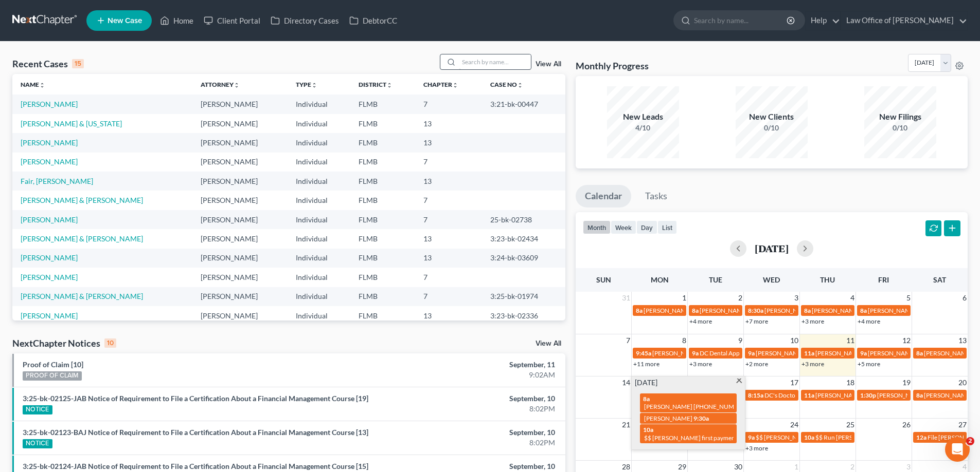  What do you see at coordinates (449, 316) in the screenshot?
I see `td: 13` at bounding box center [449, 316].